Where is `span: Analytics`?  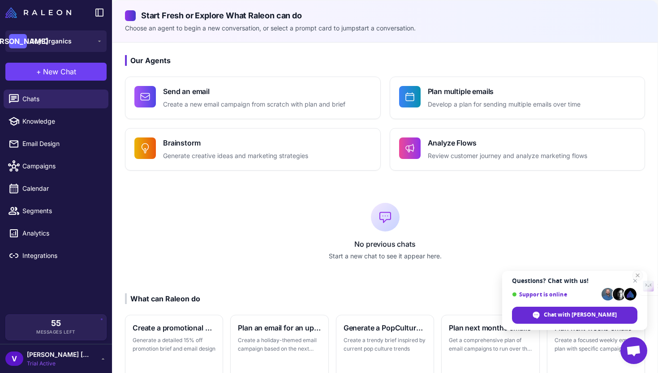 span: Analytics is located at coordinates (62, 233).